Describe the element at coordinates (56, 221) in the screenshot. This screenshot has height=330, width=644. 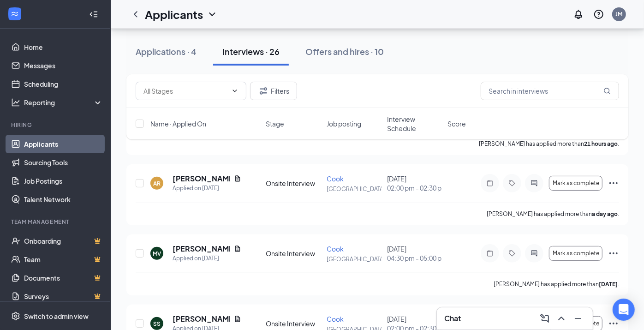
I see `div: Team Management` at that location.